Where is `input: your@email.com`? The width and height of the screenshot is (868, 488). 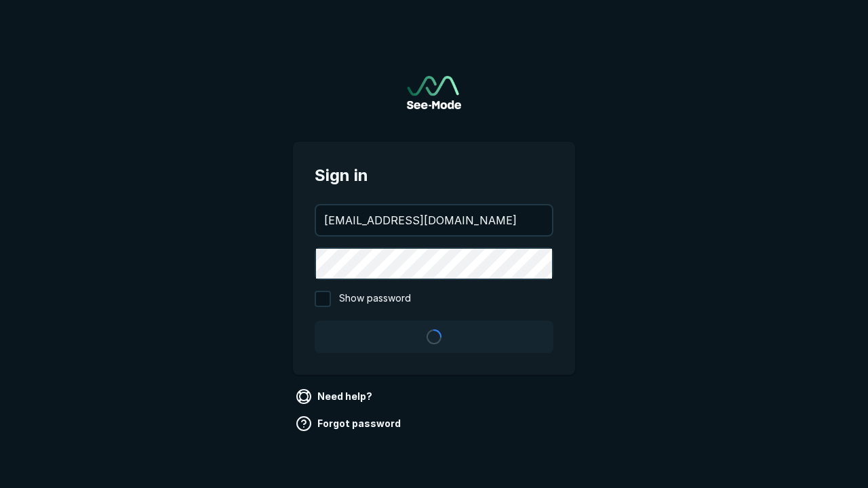
input: your@email.com is located at coordinates (434, 220).